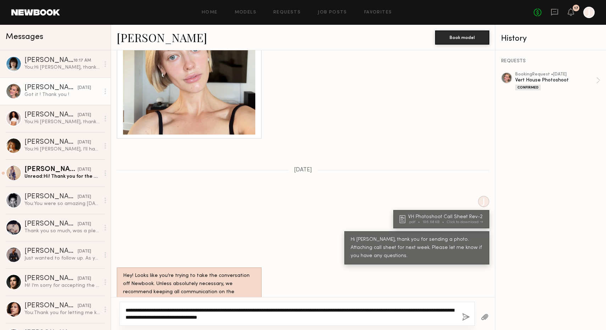 Image resolution: width=606 pixels, height=330 pixels. I want to click on div: Vert House Photoshoot, so click(556, 80).